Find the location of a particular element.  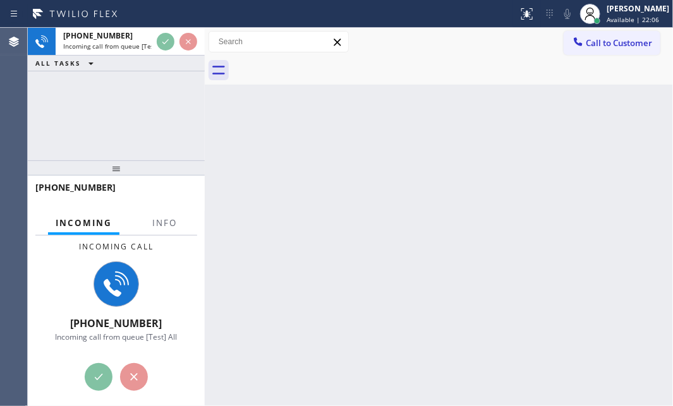

span: ALL TASKS is located at coordinates (58, 63).